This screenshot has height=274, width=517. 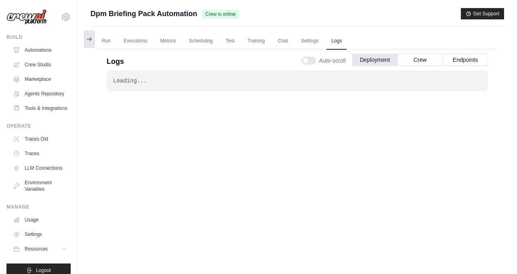 I want to click on span: Auto-scroll, so click(x=332, y=61).